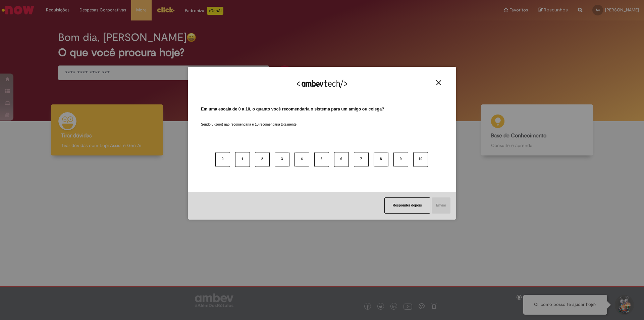 The width and height of the screenshot is (644, 320). I want to click on button: 9, so click(401, 159).